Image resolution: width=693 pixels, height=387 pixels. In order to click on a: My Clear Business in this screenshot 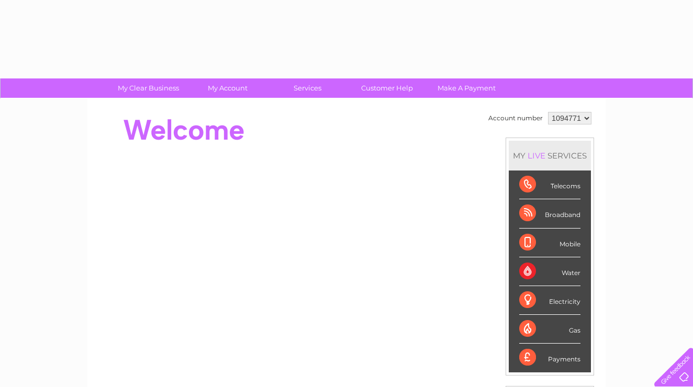, I will do `click(148, 88)`.